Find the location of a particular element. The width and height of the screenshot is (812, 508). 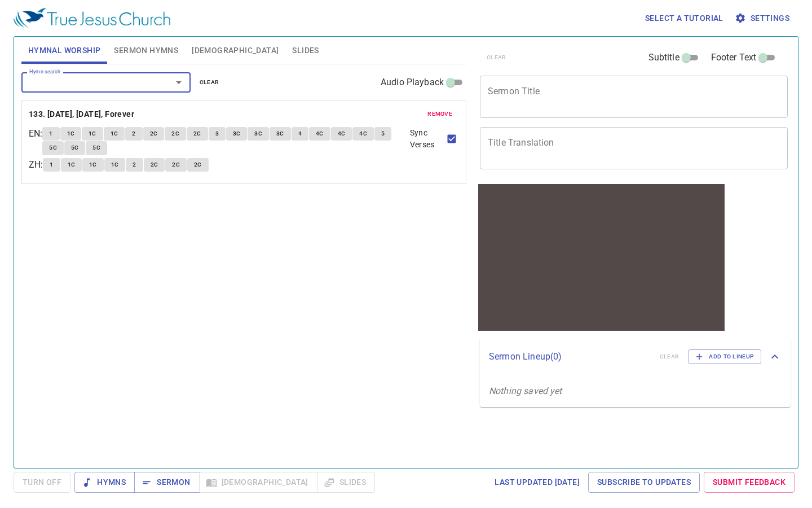

span: Subscribe to Updates is located at coordinates (644, 482).